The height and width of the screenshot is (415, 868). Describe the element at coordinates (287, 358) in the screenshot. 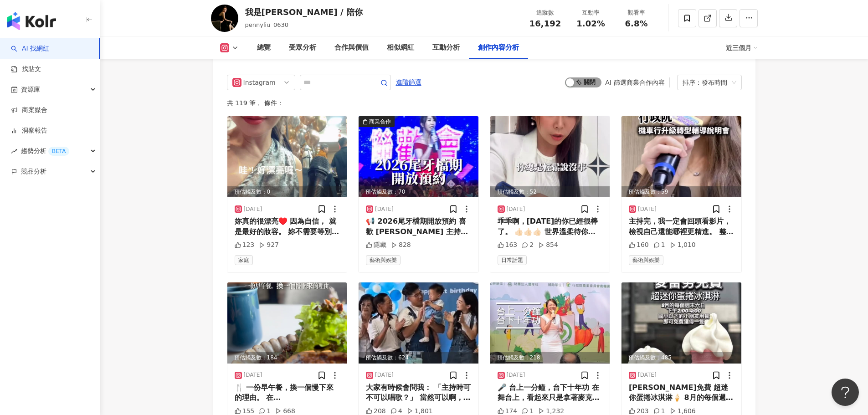

I see `div: 預估觸及數：184` at that location.